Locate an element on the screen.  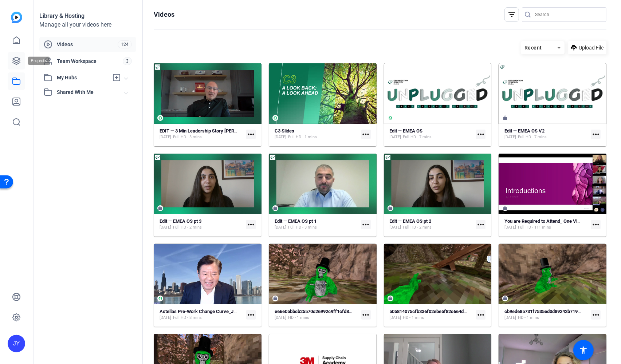
span: Videos is located at coordinates (87, 45).